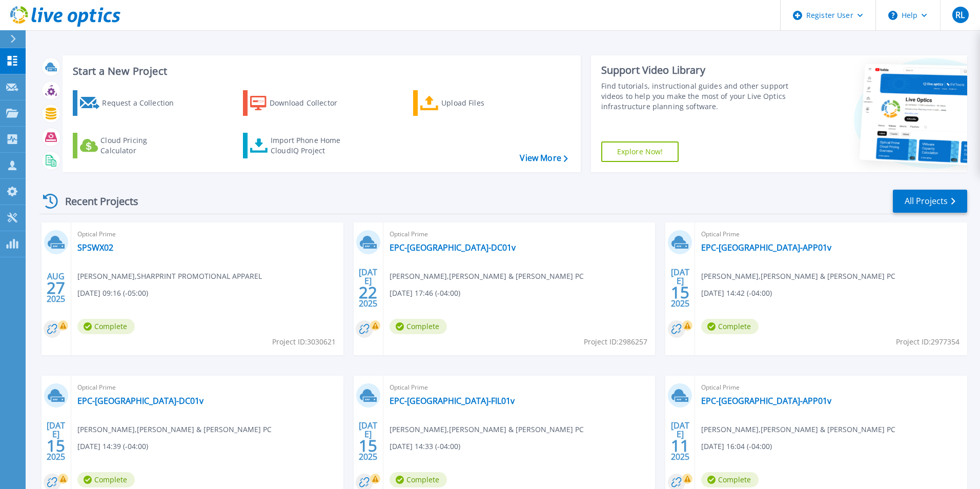 This screenshot has width=980, height=489. I want to click on a: Explore Now!, so click(641, 151).